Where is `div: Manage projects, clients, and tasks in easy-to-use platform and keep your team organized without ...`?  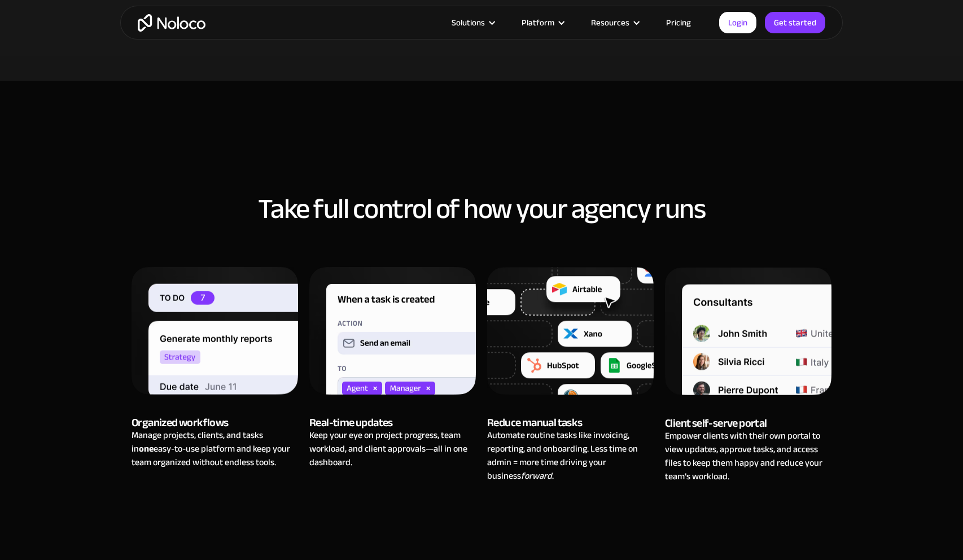
div: Manage projects, clients, and tasks in easy-to-use platform and keep your team organized without ... is located at coordinates (214, 448).